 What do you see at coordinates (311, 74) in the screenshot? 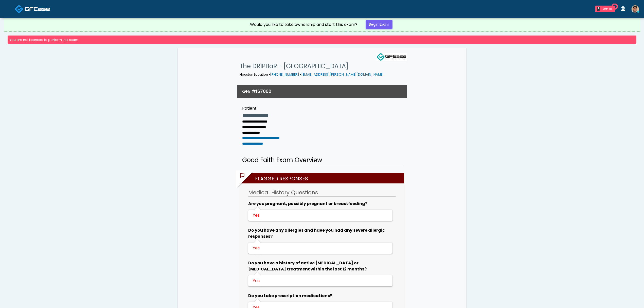
I see `small: Houston Location` at bounding box center [311, 74].